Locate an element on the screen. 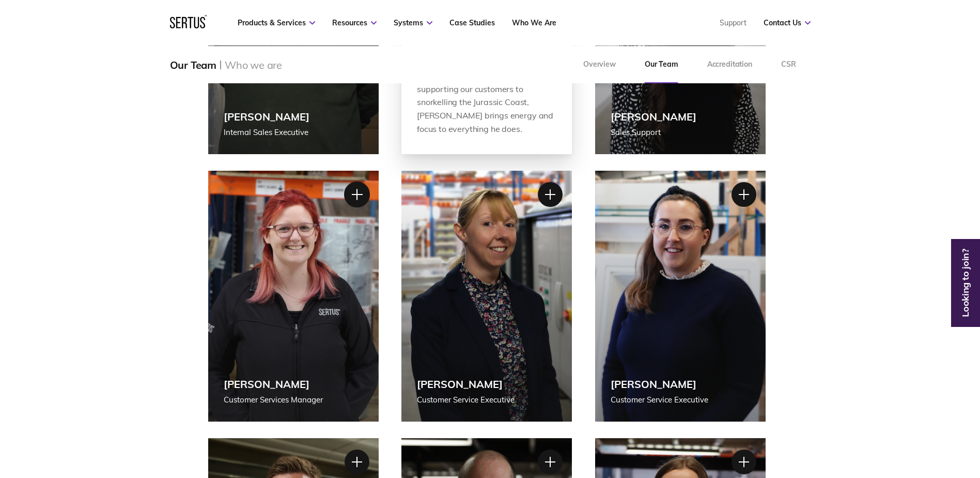 Image resolution: width=980 pixels, height=478 pixels. a: Contact Us is located at coordinates (786, 23).